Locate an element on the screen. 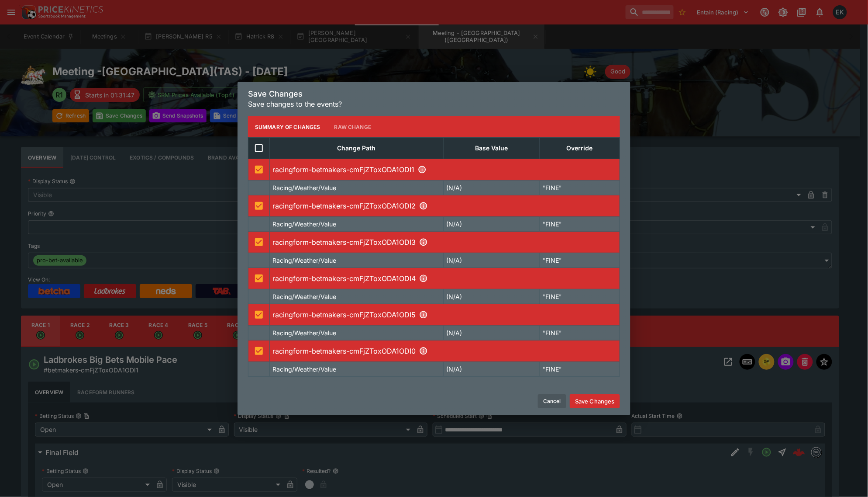  h5: Save Changes is located at coordinates (434, 94).